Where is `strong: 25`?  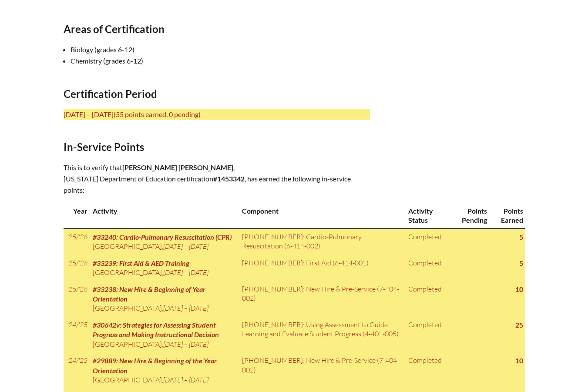 strong: 25 is located at coordinates (519, 325).